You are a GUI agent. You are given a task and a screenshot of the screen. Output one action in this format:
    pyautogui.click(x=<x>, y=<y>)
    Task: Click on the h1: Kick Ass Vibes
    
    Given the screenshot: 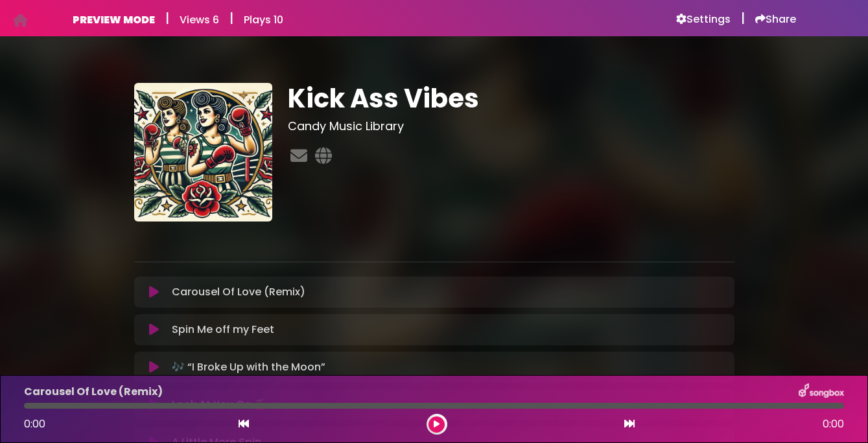 What is the action you would take?
    pyautogui.click(x=510, y=99)
    